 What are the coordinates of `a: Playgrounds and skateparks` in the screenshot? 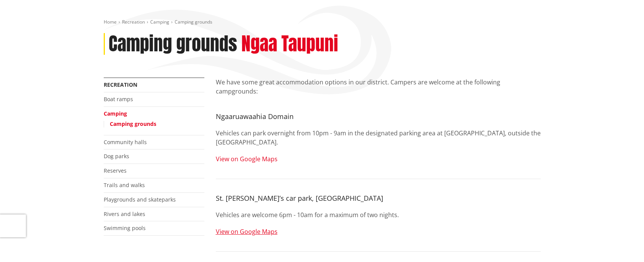 It's located at (140, 200).